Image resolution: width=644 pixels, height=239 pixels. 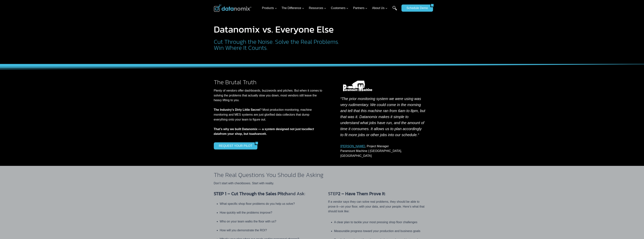 What do you see at coordinates (321, 183) in the screenshot?
I see `p: Don’t start with checkboxes. Start with reality.` at bounding box center [321, 183].